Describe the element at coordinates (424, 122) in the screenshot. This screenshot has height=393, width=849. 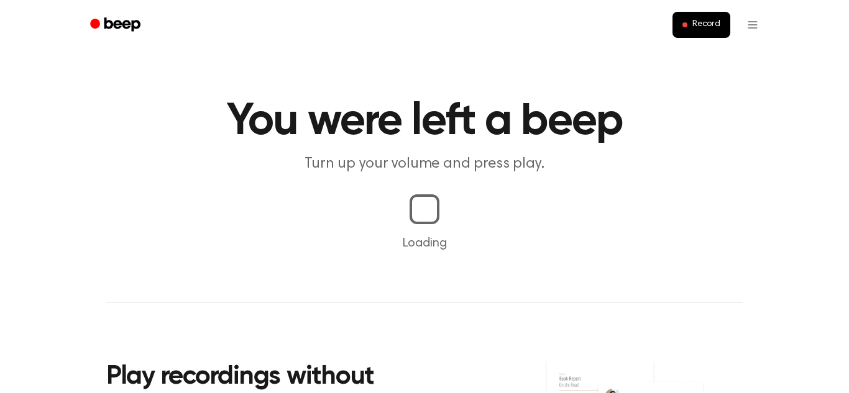
I see `h1: You were left a beep` at that location.